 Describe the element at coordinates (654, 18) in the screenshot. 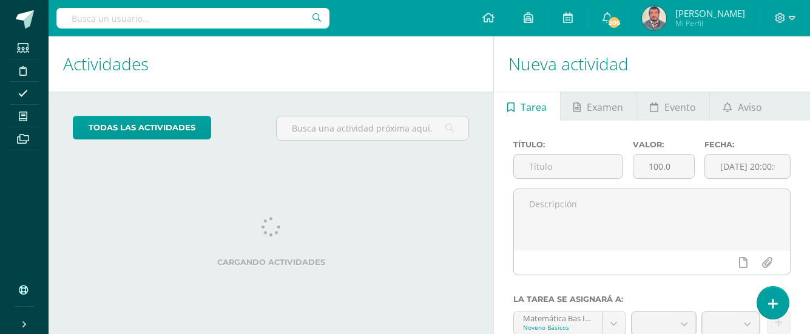

I see `img: e99d45d6e0e55865ab0456bb17418cba.png` at that location.